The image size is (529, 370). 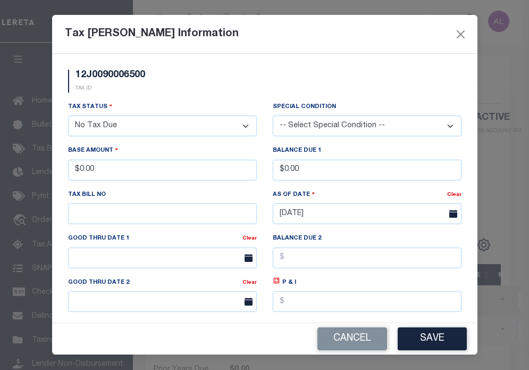 I want to click on h5: 12J0090006500, so click(x=115, y=76).